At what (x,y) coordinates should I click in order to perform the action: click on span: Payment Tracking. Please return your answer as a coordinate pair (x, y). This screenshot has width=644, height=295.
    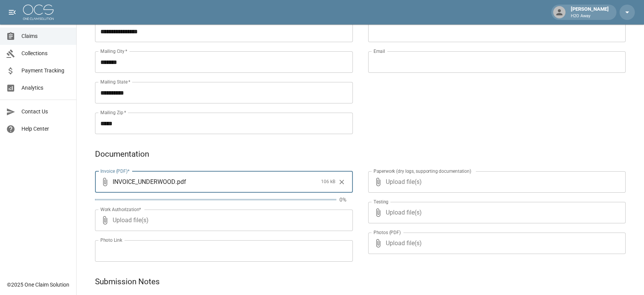
    Looking at the image, I should click on (46, 70).